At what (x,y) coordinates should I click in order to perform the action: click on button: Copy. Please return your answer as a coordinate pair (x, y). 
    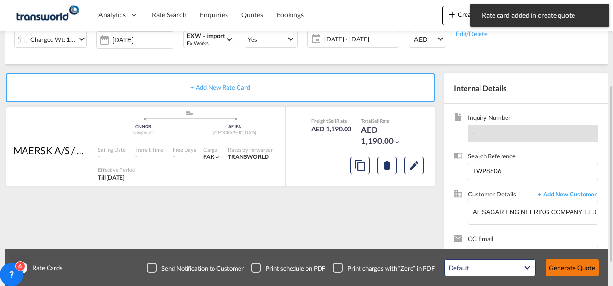
    Looking at the image, I should click on (360, 166).